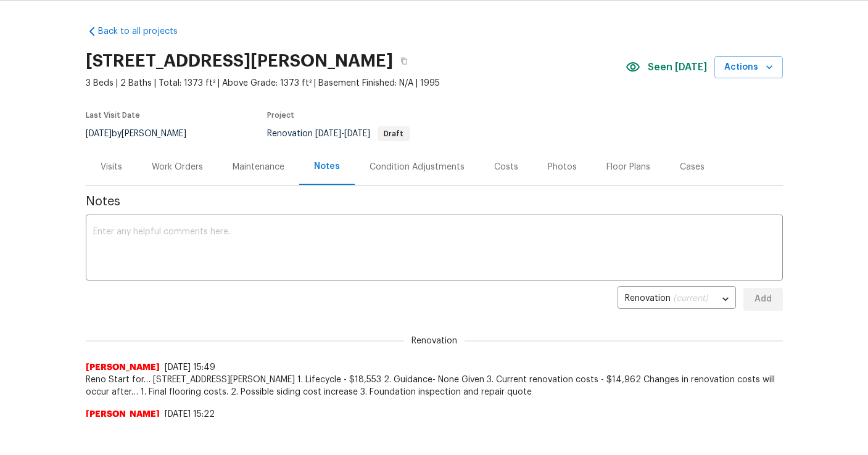 The image size is (868, 455). Describe the element at coordinates (417, 167) in the screenshot. I see `div: Condition Adjustments` at that location.